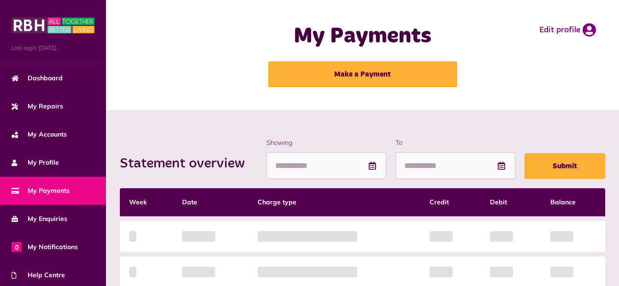  Describe the element at coordinates (17, 247) in the screenshot. I see `span: 0` at that location.